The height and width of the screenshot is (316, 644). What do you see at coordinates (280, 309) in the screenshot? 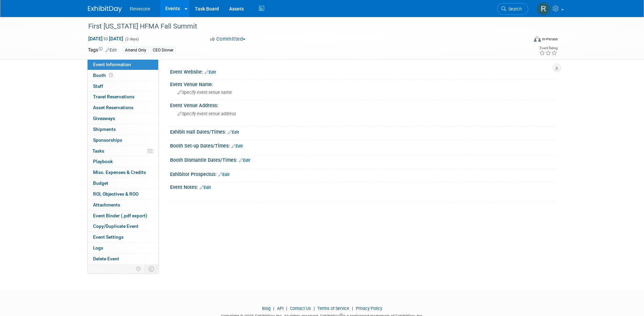
I see `a: API` at bounding box center [280, 309].